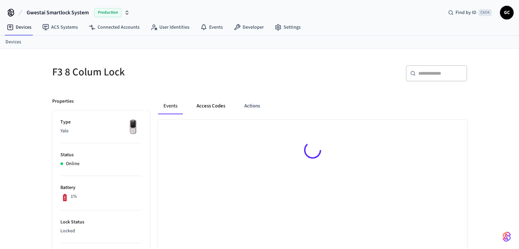 This screenshot has width=519, height=249. Describe the element at coordinates (485, 13) in the screenshot. I see `span: Ctrl K` at that location.